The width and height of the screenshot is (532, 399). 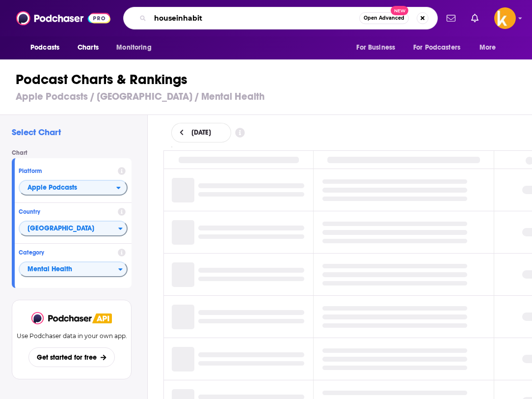 I want to click on h2: Select Chart, so click(x=76, y=132).